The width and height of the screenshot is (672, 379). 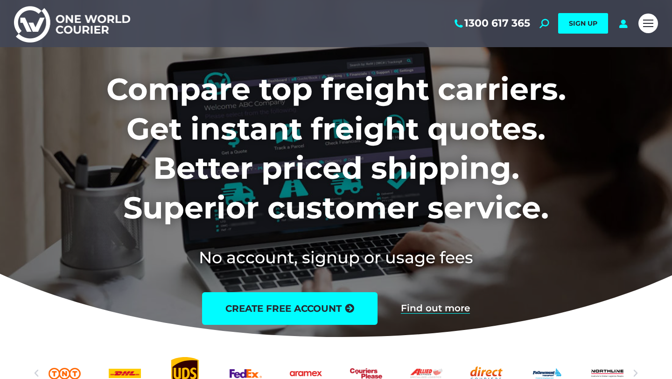 What do you see at coordinates (648, 23) in the screenshot?
I see `a: Mobile menu icon` at bounding box center [648, 23].